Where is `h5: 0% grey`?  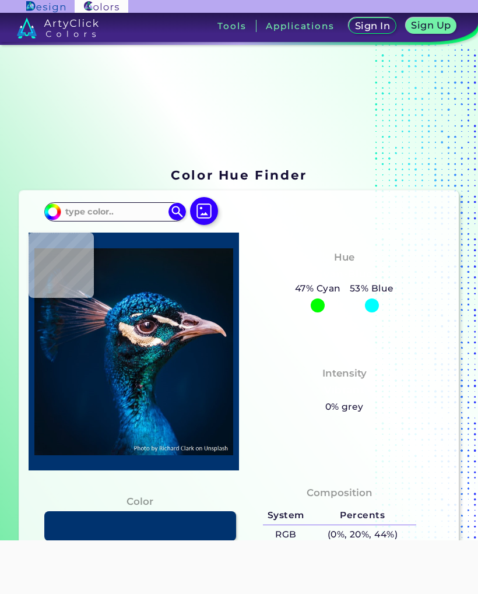
h5: 0% grey is located at coordinates (345, 407).